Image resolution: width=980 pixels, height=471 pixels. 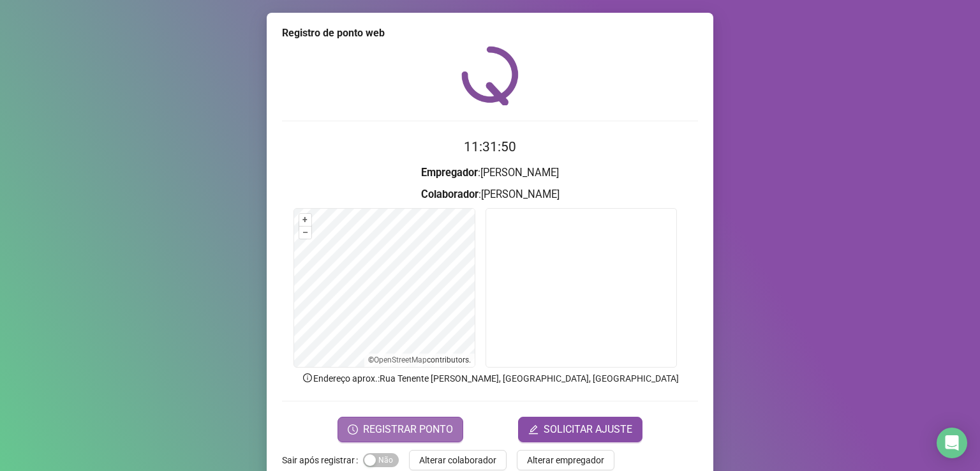 I want to click on button: REGISTRAR PONTO, so click(x=400, y=429).